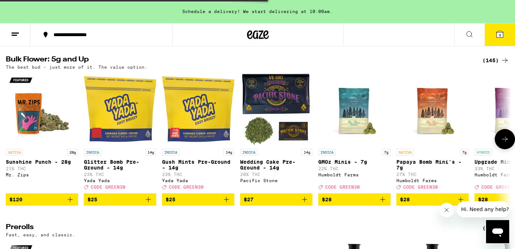 The height and width of the screenshot is (249, 515). Describe the element at coordinates (42, 169) in the screenshot. I see `p: 21% THC` at that location.